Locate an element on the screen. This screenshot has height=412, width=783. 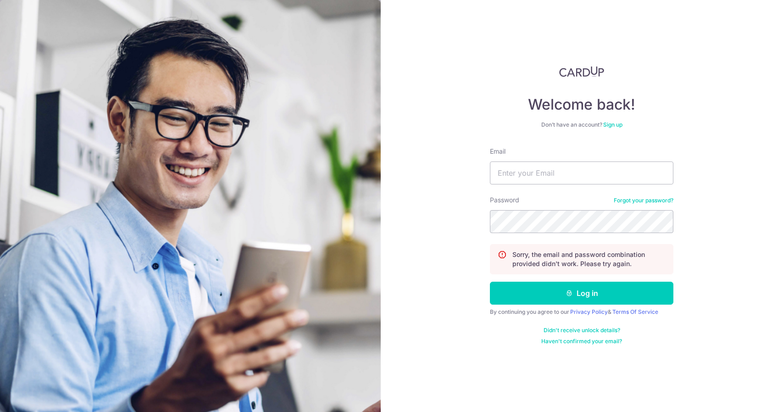
label: Password is located at coordinates (504, 200).